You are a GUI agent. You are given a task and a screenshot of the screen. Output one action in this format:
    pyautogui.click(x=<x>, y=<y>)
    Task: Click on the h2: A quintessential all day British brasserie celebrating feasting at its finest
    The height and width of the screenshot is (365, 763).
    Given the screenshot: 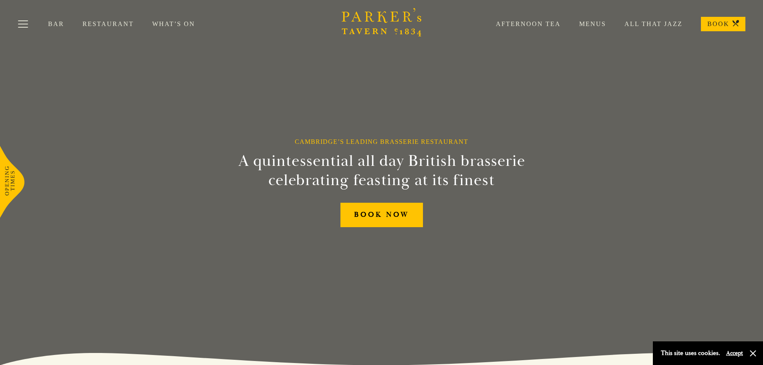 What is the action you would take?
    pyautogui.click(x=382, y=171)
    